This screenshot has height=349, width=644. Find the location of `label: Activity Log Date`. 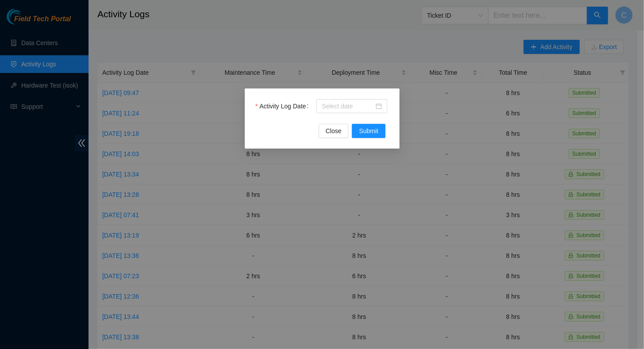

label: Activity Log Date is located at coordinates (283, 106).